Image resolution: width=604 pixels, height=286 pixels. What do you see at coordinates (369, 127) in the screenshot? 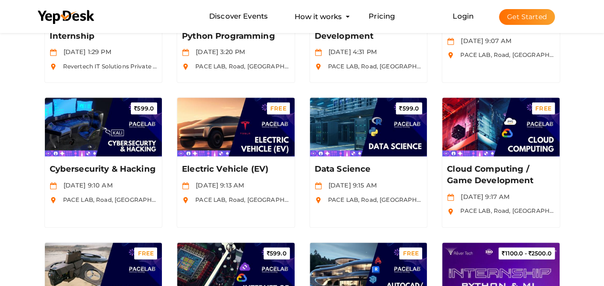
I see `img: ZKFN4SQG_small.jpeg` at bounding box center [369, 127].